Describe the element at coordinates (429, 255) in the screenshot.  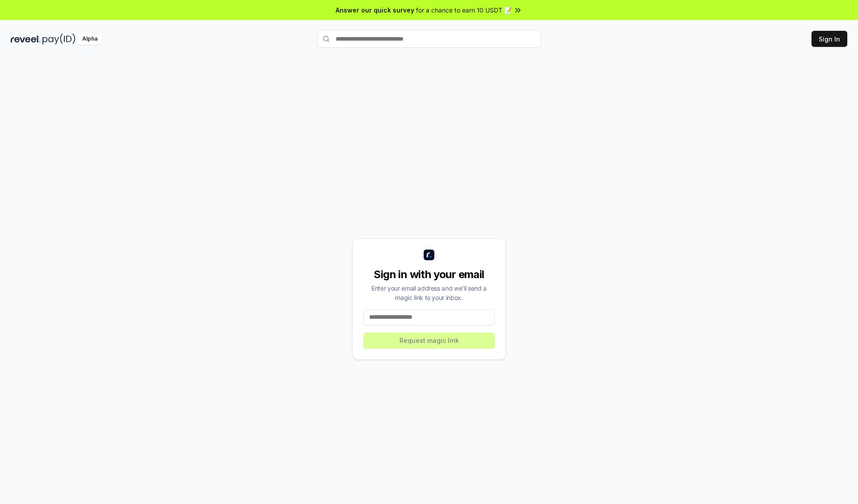
I see `img: logo_small` at that location.